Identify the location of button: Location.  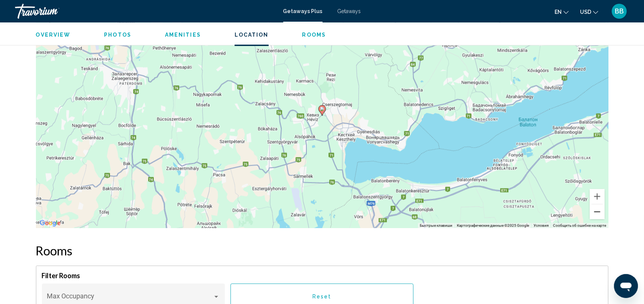
(252, 35).